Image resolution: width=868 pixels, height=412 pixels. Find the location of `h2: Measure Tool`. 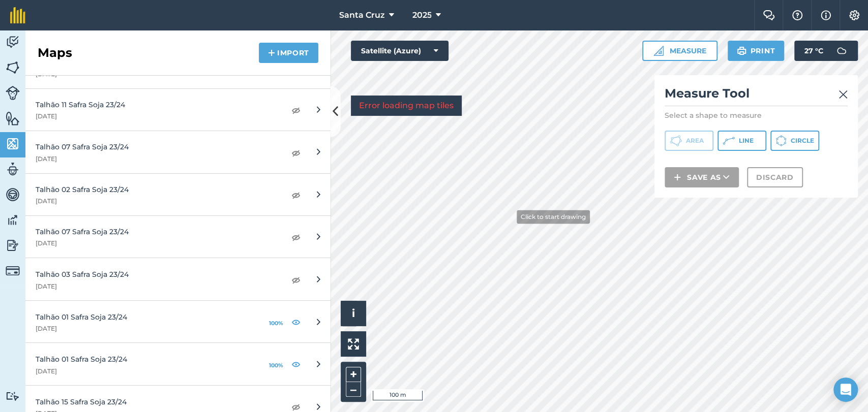

h2: Measure Tool is located at coordinates (756, 95).